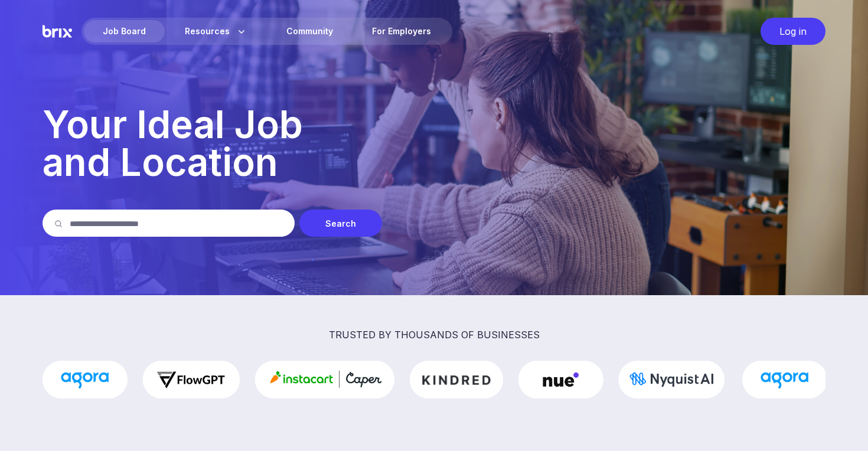  What do you see at coordinates (57, 31) in the screenshot?
I see `img: Brix Logo` at bounding box center [57, 31].